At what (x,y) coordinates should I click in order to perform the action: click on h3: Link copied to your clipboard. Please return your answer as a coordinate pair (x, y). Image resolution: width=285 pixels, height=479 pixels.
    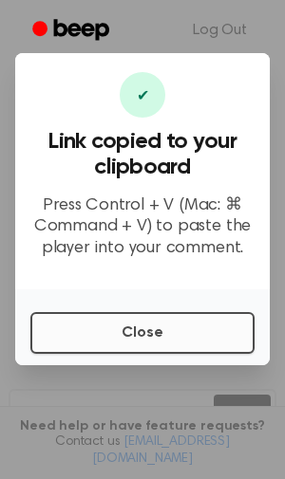
    Looking at the image, I should click on (142, 155).